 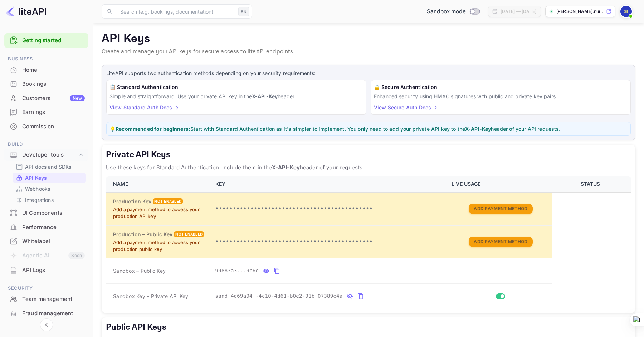 What do you see at coordinates (139, 270) in the screenshot?
I see `span: Sandbox – Public Key` at bounding box center [139, 270].